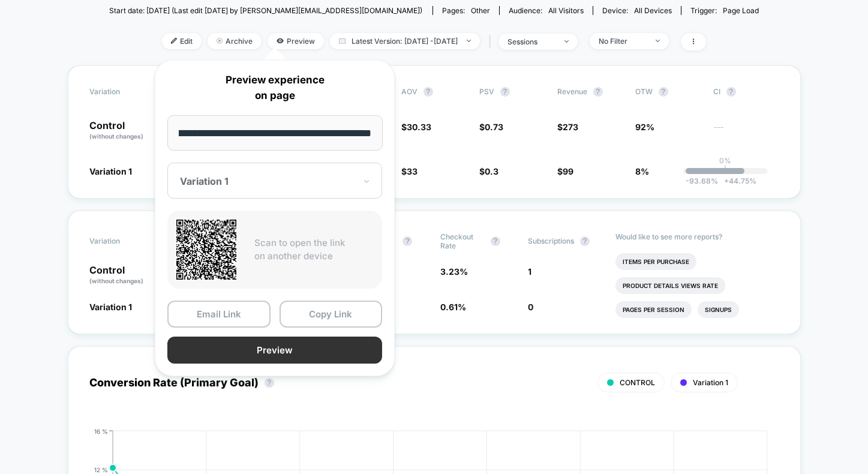 This screenshot has width=868, height=474. What do you see at coordinates (746, 92) in the screenshot?
I see `span: CI` at bounding box center [746, 92].